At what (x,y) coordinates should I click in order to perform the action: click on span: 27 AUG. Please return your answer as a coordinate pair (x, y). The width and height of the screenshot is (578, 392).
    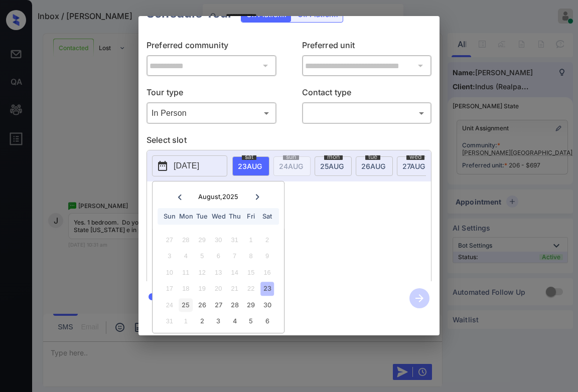
    Looking at the image, I should click on (414, 166).